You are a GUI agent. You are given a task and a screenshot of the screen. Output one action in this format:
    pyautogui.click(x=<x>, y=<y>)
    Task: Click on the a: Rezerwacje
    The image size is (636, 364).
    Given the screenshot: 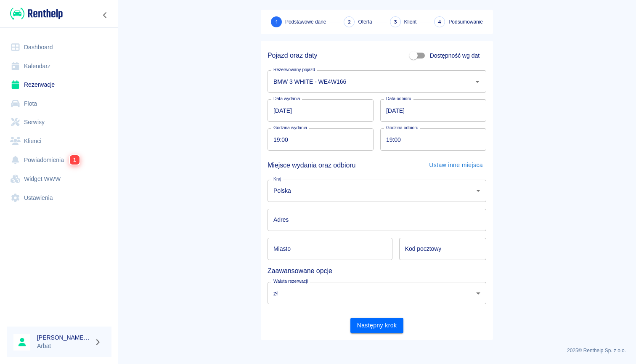 What is the action you would take?
    pyautogui.click(x=59, y=85)
    